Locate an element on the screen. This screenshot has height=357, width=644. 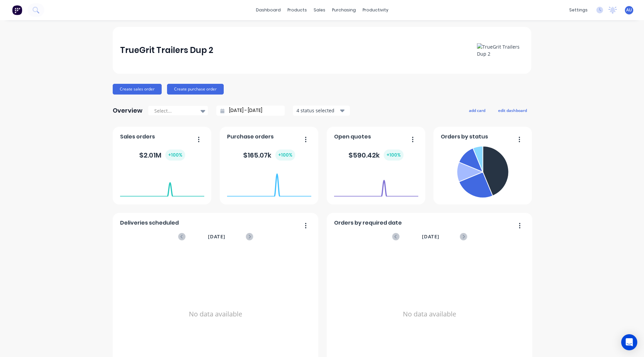
span: Sales orders is located at coordinates (137, 137).